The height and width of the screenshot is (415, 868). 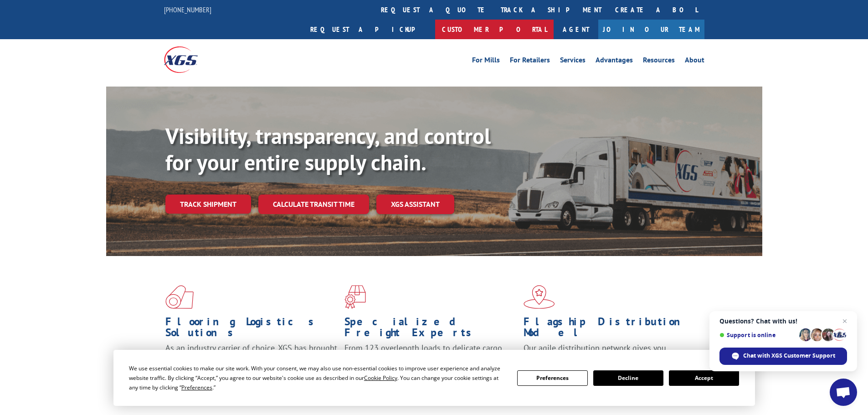 I want to click on a: Request a pickup, so click(x=369, y=29).